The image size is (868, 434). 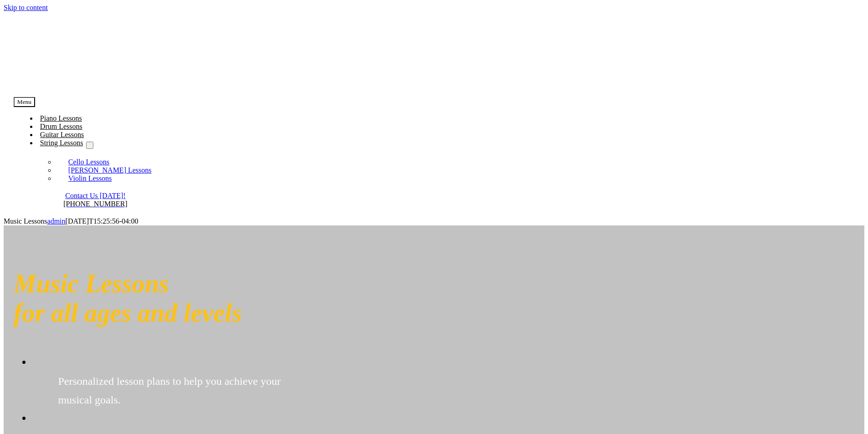 I want to click on a: Drum Lessons, so click(x=61, y=127).